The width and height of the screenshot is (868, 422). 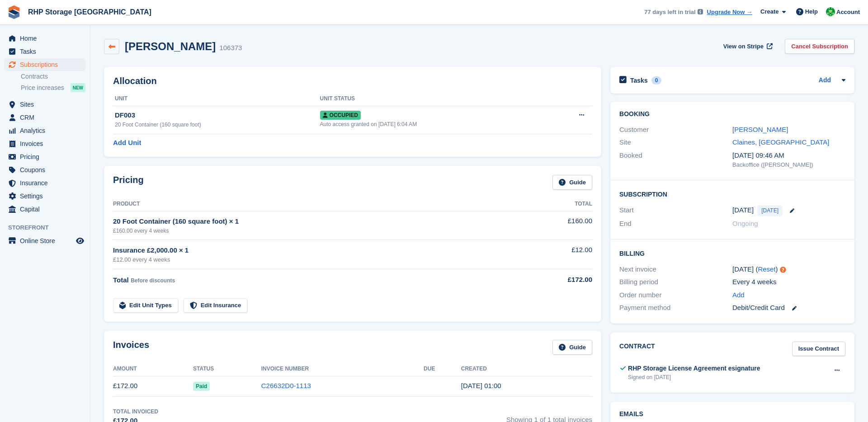 I want to click on a: Upgrade Now →, so click(x=729, y=12).